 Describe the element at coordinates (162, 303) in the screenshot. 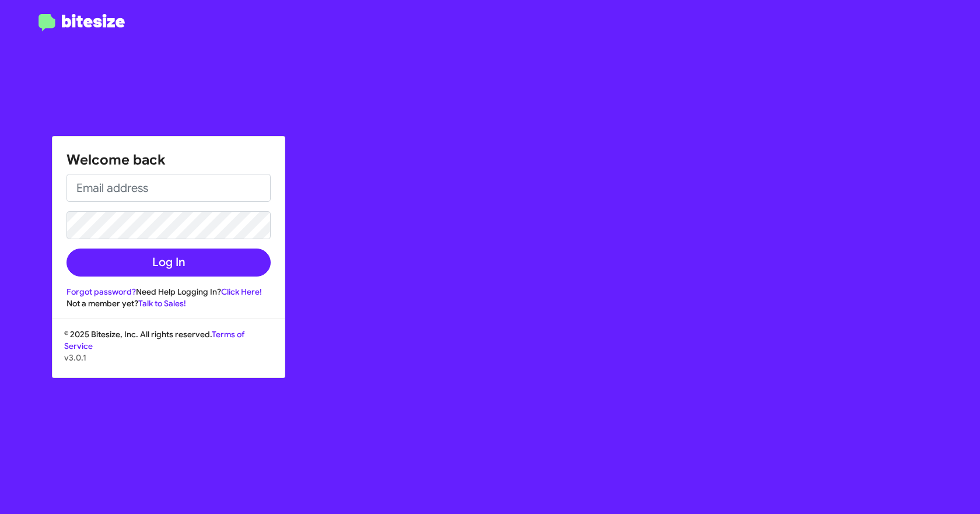

I see `a: Talk to Sales!` at that location.